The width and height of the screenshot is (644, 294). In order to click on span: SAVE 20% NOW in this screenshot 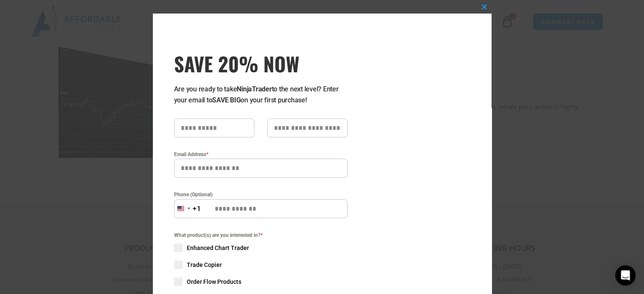, I will do `click(261, 63)`.